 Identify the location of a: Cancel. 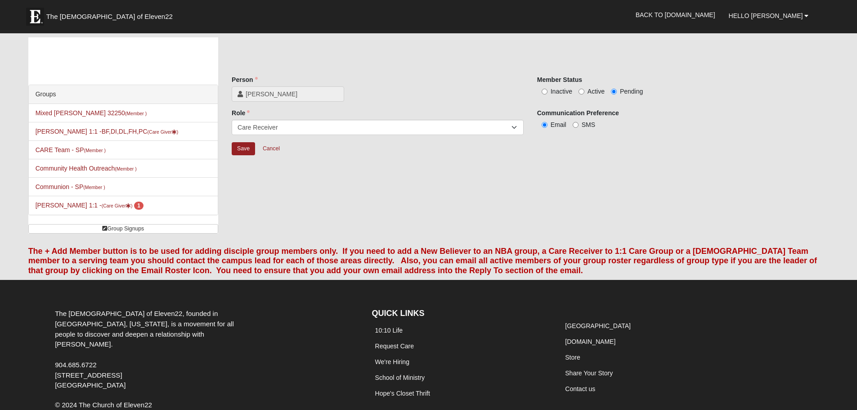
(271, 149).